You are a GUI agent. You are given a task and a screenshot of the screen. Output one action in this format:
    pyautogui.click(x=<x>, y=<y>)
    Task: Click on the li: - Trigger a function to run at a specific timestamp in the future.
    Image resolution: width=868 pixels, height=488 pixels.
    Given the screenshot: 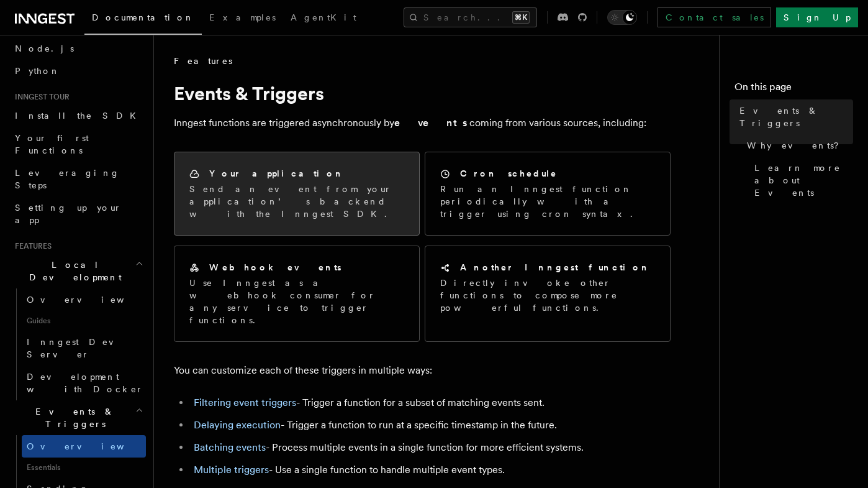 What is the action you would take?
    pyautogui.click(x=430, y=425)
    